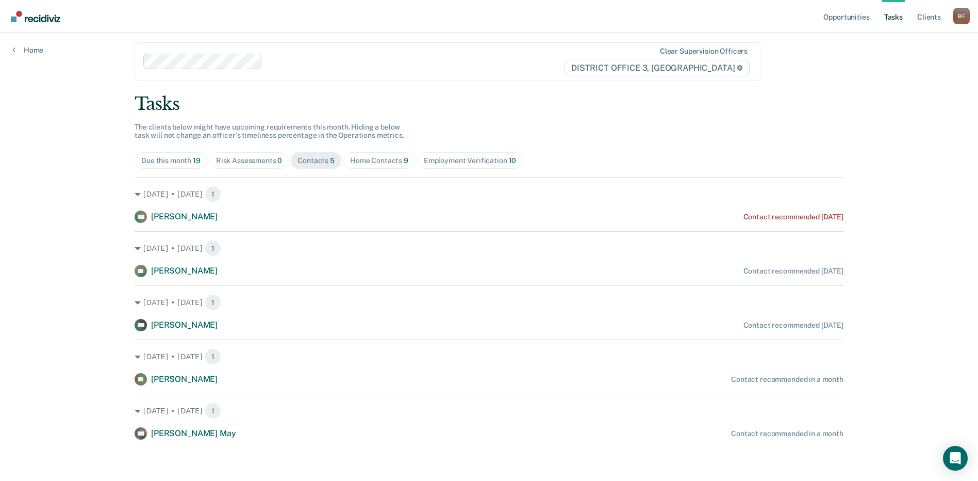  What do you see at coordinates (470, 160) in the screenshot?
I see `div: Employment Verification` at bounding box center [470, 160].